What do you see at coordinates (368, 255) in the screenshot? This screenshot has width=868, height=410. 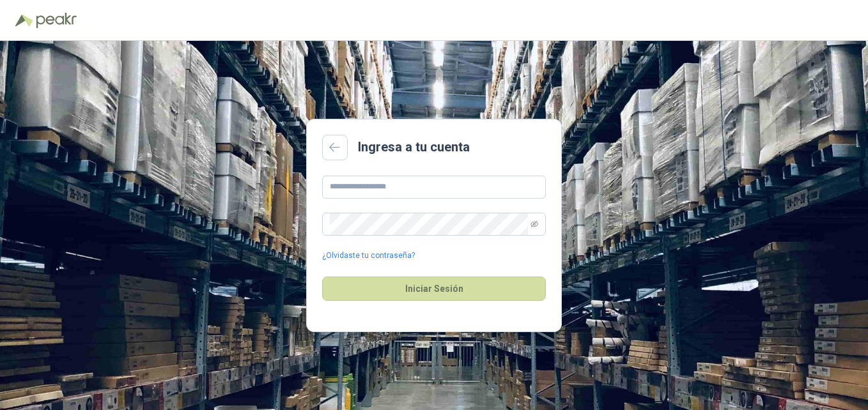 I see `a: ¿Olvidaste tu contraseña?` at bounding box center [368, 255].